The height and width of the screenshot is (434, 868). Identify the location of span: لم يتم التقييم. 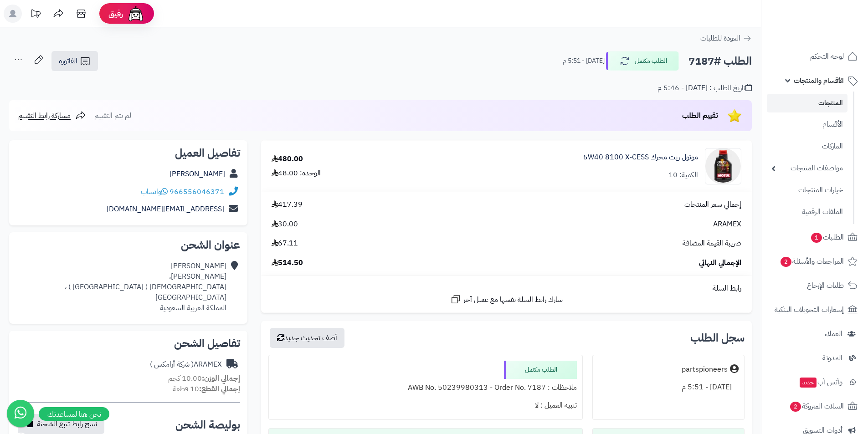
(112, 116).